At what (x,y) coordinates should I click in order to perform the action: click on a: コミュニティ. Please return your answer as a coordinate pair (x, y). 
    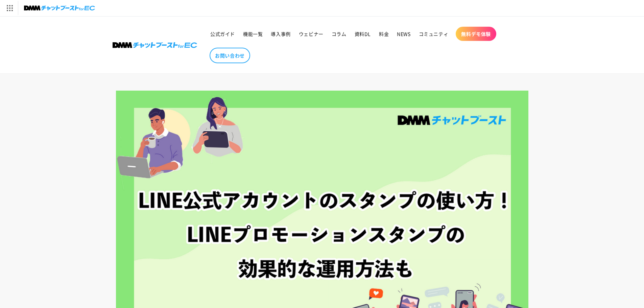
    Looking at the image, I should click on (434, 34).